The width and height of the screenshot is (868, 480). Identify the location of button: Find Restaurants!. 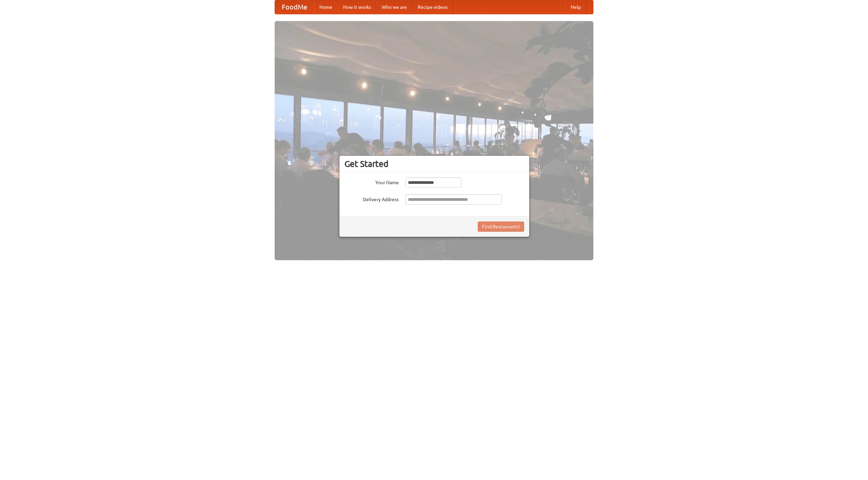
(501, 226).